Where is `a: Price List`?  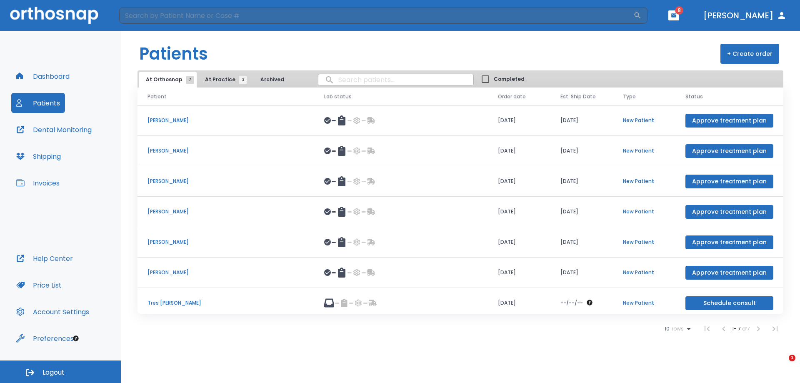 a: Price List is located at coordinates (39, 285).